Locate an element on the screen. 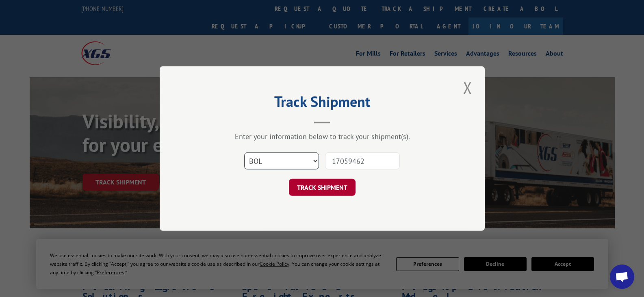 Image resolution: width=644 pixels, height=297 pixels. button: Close modal is located at coordinates (467, 87).